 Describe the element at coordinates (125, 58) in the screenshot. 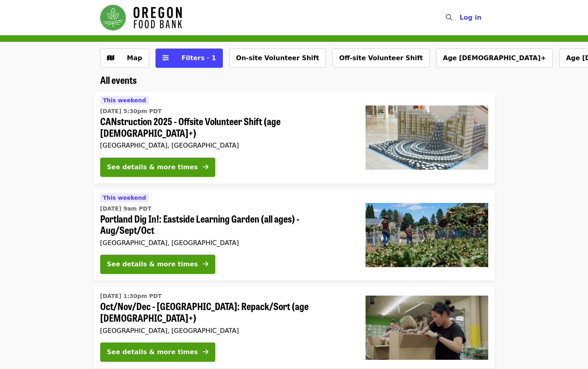

I see `button: Show map view` at that location.